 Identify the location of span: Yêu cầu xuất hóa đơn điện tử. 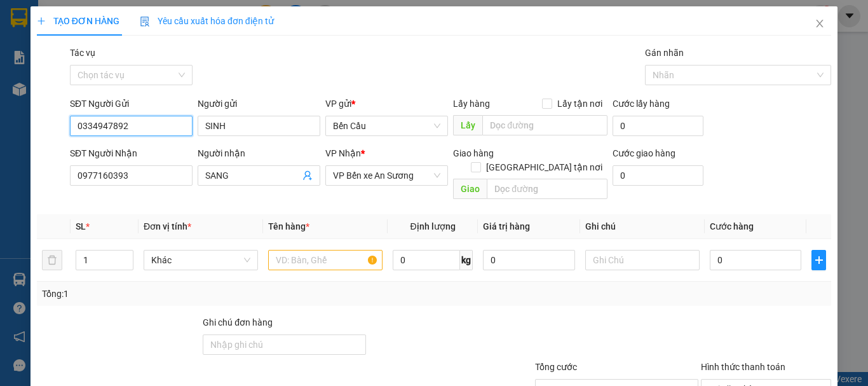
(207, 21).